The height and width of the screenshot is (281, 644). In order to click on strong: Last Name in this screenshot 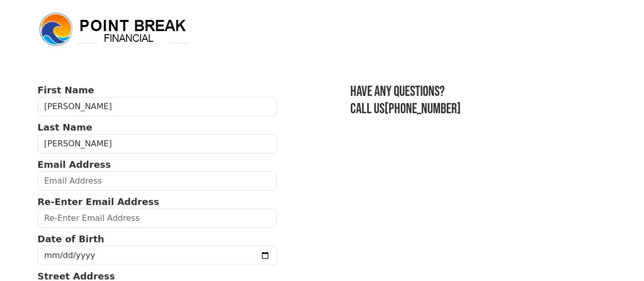, I will do `click(65, 127)`.